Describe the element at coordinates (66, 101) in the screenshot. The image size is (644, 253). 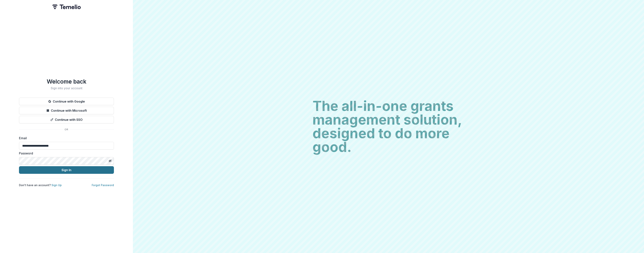
I see `button: Continue with Google` at that location.